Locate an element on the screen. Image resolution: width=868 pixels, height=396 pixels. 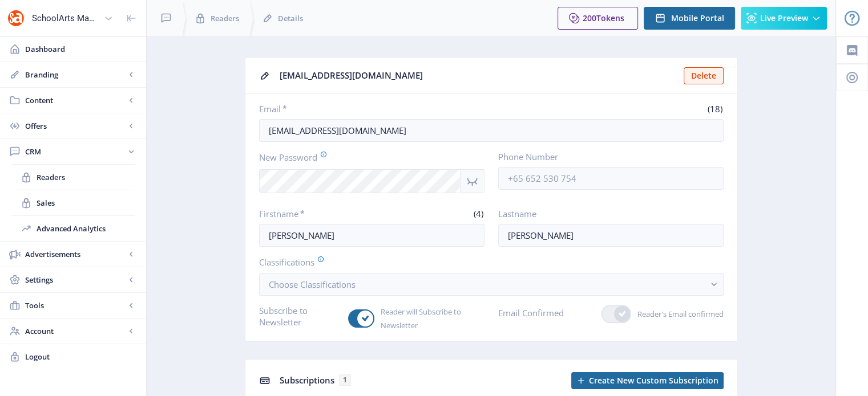
span: Reader's Email confirmed is located at coordinates (677, 314).